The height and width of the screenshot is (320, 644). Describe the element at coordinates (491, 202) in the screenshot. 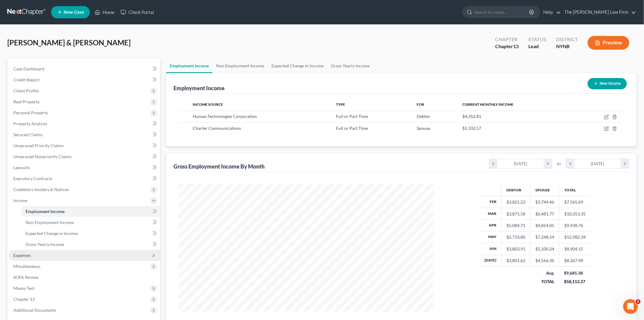

I see `th: Feb` at that location.